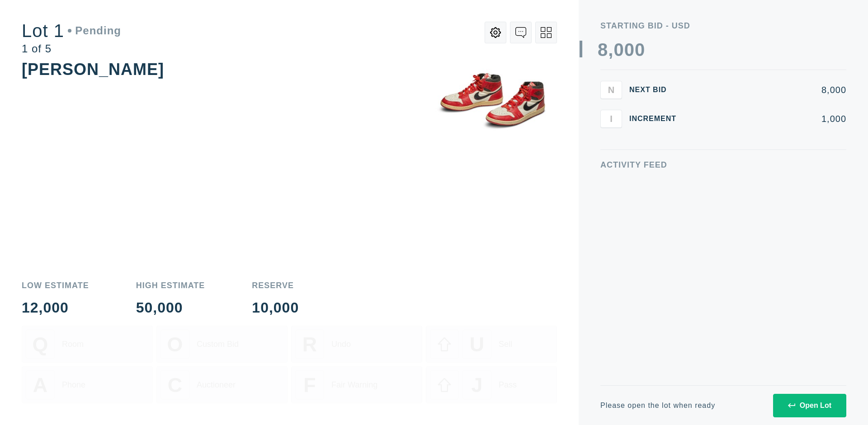 The height and width of the screenshot is (425, 868). What do you see at coordinates (658, 406) in the screenshot?
I see `div: Please open the lot when ready` at bounding box center [658, 406].